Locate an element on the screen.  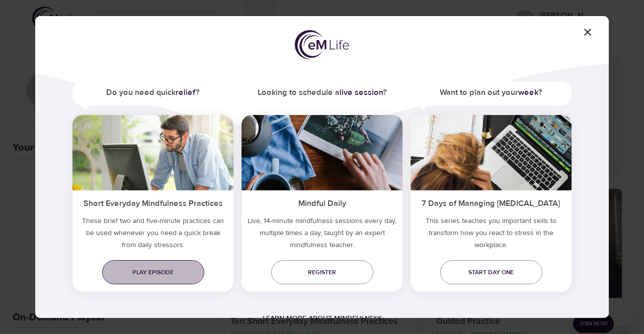
h5: Do you need quick ? is located at coordinates (153, 92).